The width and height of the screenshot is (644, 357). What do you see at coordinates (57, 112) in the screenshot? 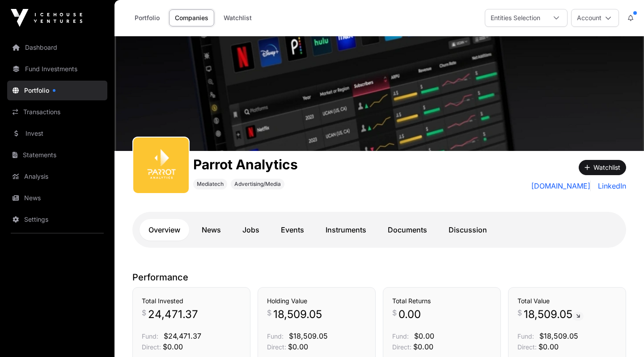
I see `a: Transactions` at bounding box center [57, 112].